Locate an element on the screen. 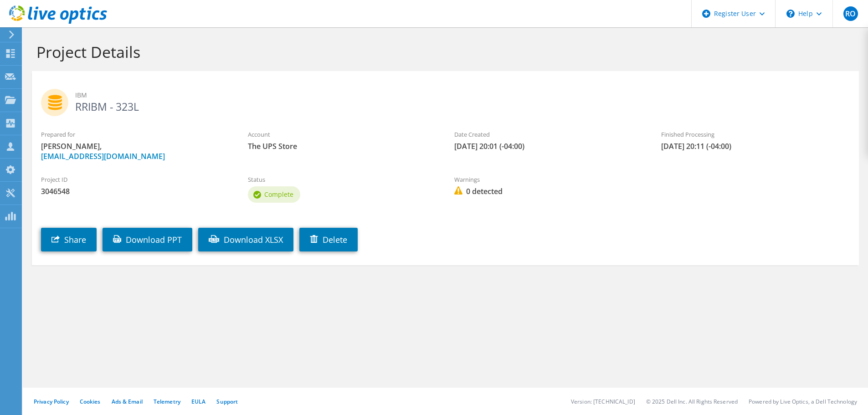  a: Download PPT is located at coordinates (148, 240).